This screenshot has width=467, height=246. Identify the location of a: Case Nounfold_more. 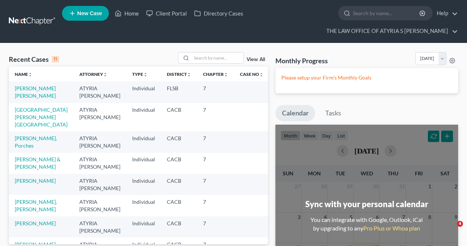
(252, 74).